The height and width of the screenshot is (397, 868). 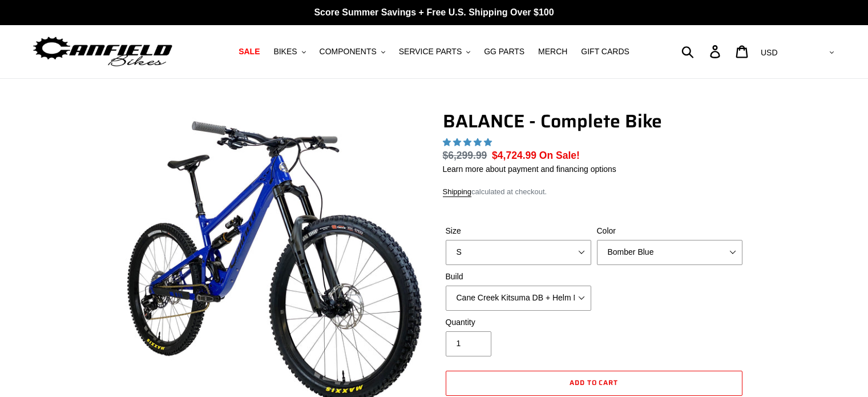 What do you see at coordinates (605, 51) in the screenshot?
I see `span: GIFT CARDS` at bounding box center [605, 51].